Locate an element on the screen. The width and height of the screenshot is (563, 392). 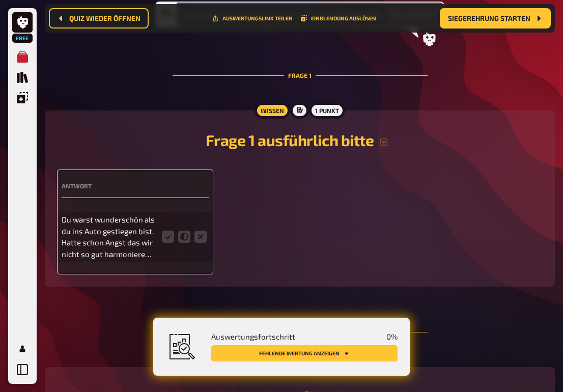
h4: Antwort is located at coordinates (135, 185).